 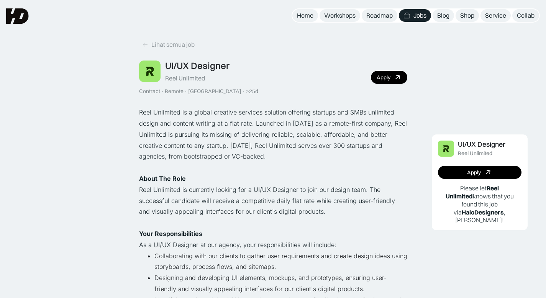 I want to click on a: Workshops, so click(x=340, y=15).